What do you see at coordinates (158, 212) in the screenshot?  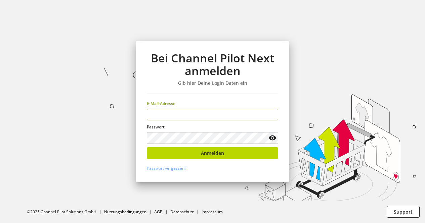 I see `a: AGB` at bounding box center [158, 212].